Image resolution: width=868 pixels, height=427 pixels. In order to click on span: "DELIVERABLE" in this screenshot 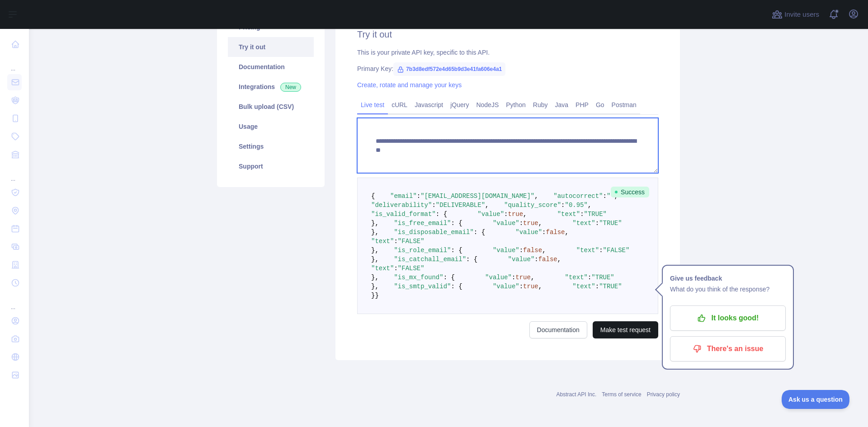, I will do `click(461, 205)`.